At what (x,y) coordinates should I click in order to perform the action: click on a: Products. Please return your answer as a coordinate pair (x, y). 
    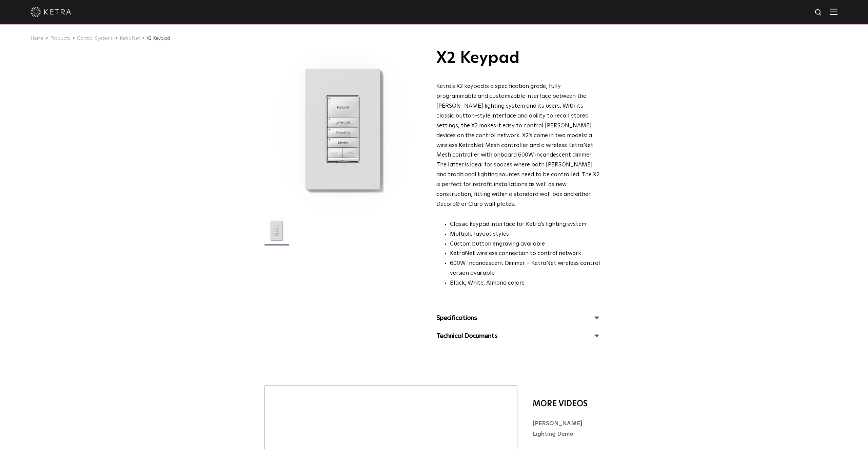
    Looking at the image, I should click on (60, 39).